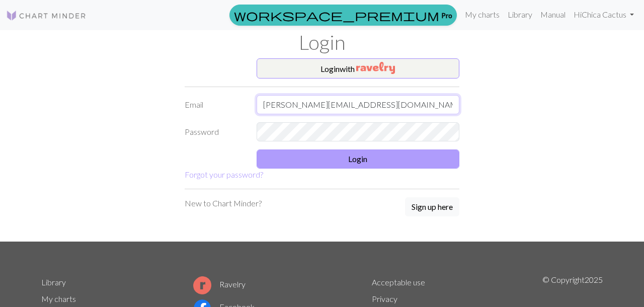  What do you see at coordinates (553, 15) in the screenshot?
I see `a: Manual` at bounding box center [553, 15].